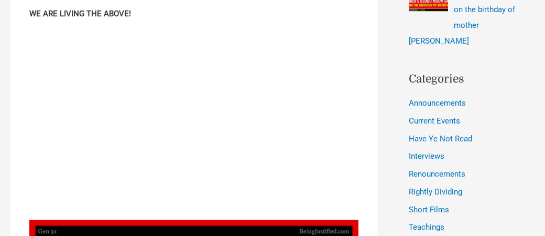 The width and height of the screenshot is (545, 236). I want to click on a: Short Films, so click(429, 209).